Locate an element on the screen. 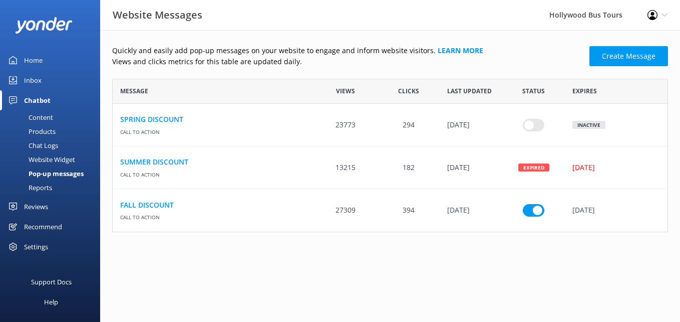 This screenshot has height=322, width=680. a: Chat Logs is located at coordinates (53, 145).